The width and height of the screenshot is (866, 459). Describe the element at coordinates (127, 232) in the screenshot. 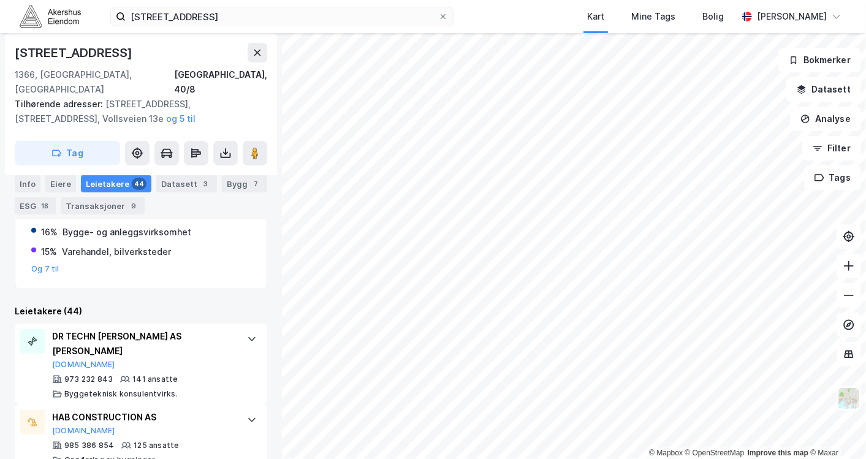

I see `div: Bygge- og anleggsvirksomhet` at that location.